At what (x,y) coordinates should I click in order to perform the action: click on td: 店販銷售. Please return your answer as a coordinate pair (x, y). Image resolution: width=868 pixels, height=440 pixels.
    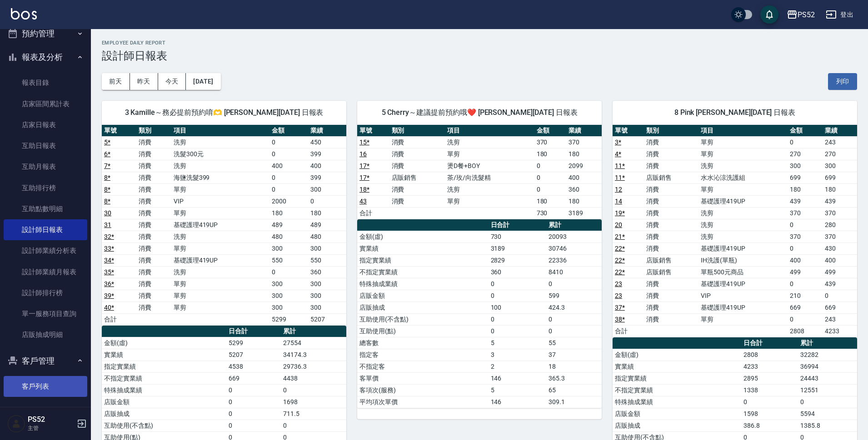
    Looking at the image, I should click on (417, 178).